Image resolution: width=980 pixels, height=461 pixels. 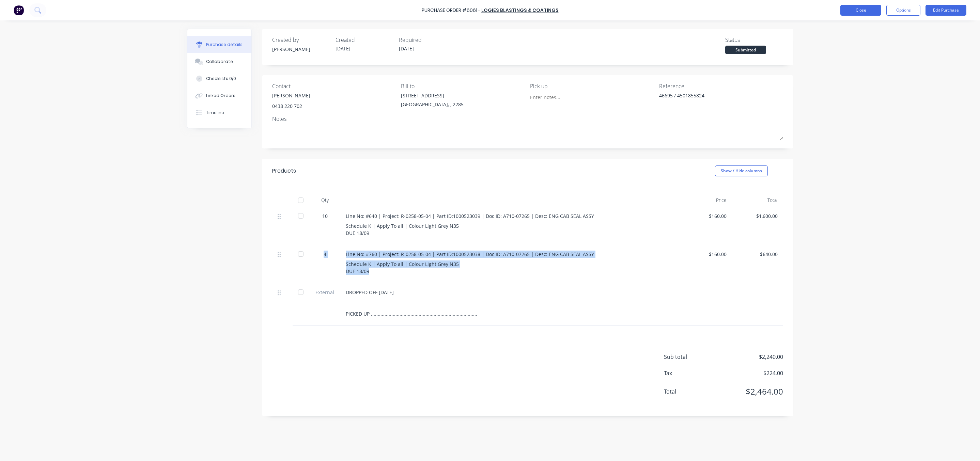 I want to click on button: Checklists 0/0, so click(x=219, y=78).